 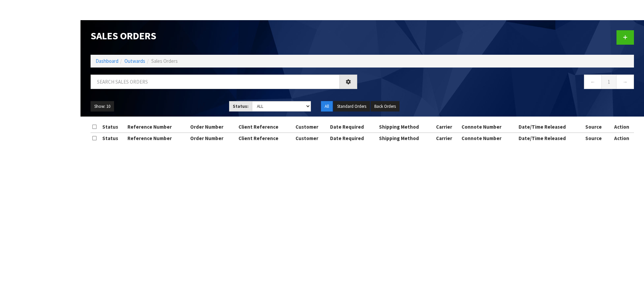 What do you see at coordinates (609, 82) in the screenshot?
I see `a: 1` at bounding box center [609, 82].